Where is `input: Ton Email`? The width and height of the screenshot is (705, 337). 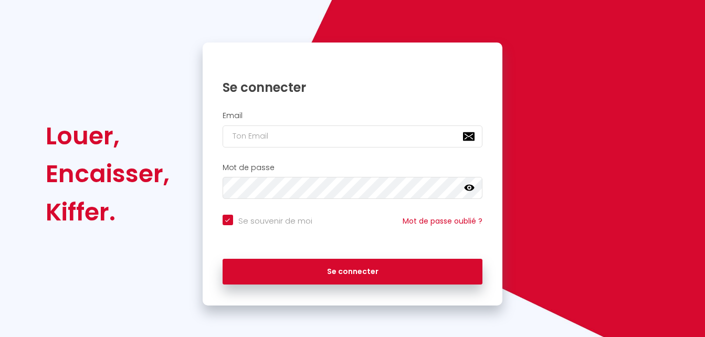 input: Ton Email is located at coordinates (353, 137).